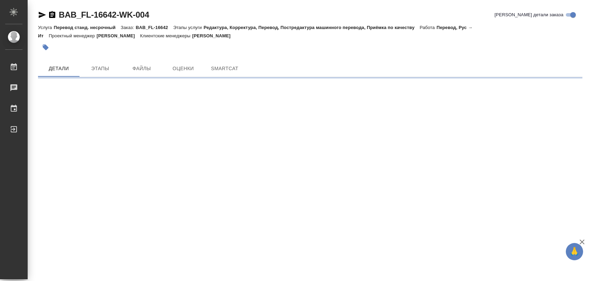 Image resolution: width=590 pixels, height=281 pixels. I want to click on p: Услуга, so click(46, 27).